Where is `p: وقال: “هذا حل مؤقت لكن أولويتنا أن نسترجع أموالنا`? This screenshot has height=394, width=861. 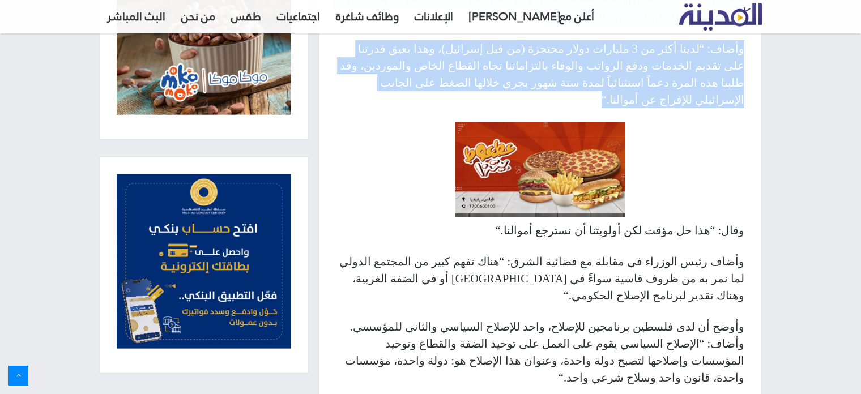
p: وقال: “هذا حل مؤقت لكن أولويتنا أن نسترجع أموالنا is located at coordinates (540, 230).